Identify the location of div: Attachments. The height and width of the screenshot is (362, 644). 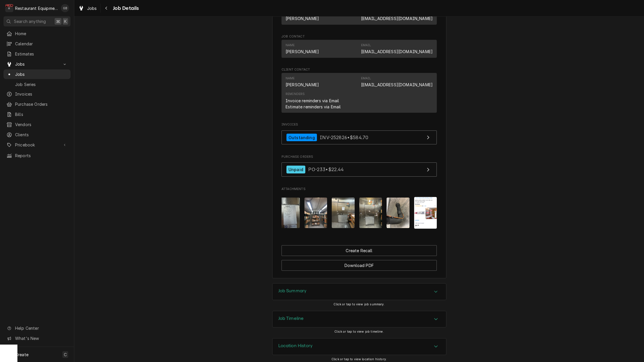
(359, 210).